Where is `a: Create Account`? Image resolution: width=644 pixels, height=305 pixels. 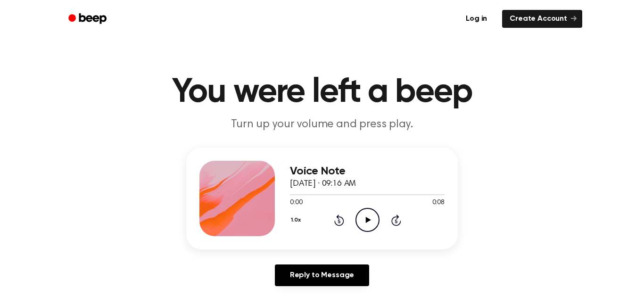 a: Create Account is located at coordinates (543, 19).